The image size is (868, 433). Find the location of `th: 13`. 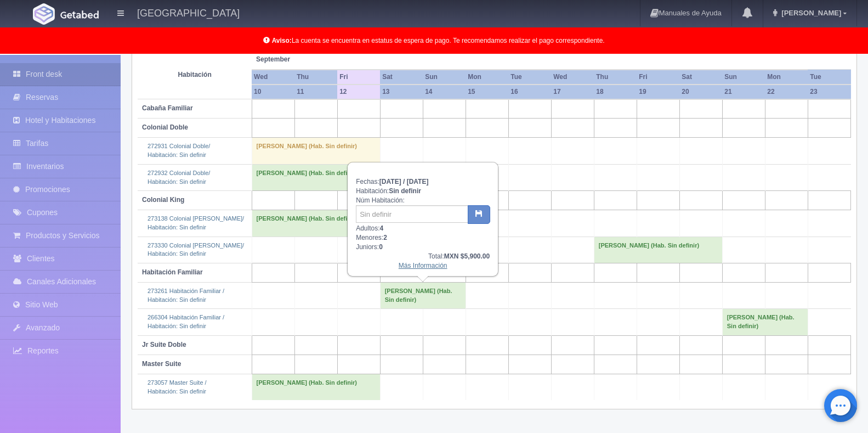

th: 13 is located at coordinates (401, 92).